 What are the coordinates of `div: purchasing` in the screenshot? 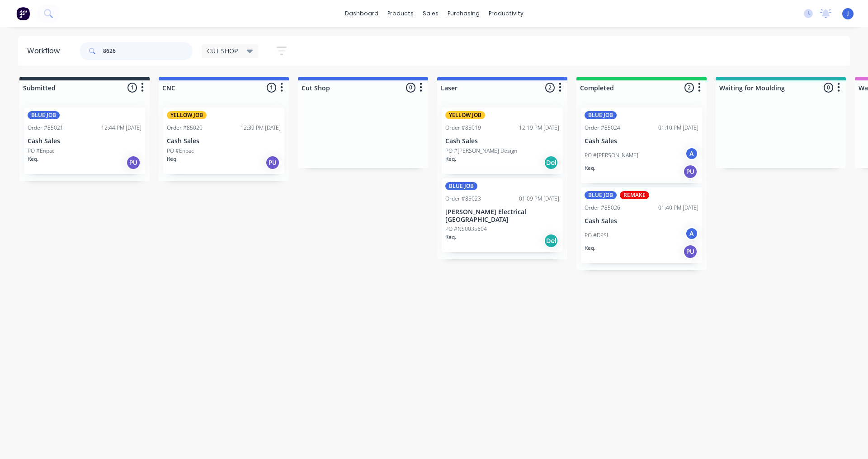 It's located at (463, 13).